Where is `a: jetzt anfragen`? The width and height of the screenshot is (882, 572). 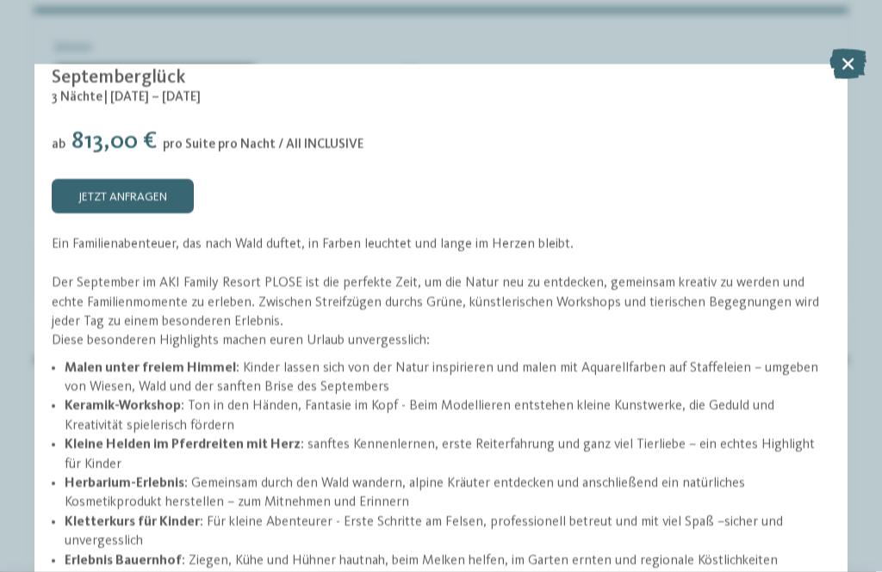 a: jetzt anfragen is located at coordinates (122, 197).